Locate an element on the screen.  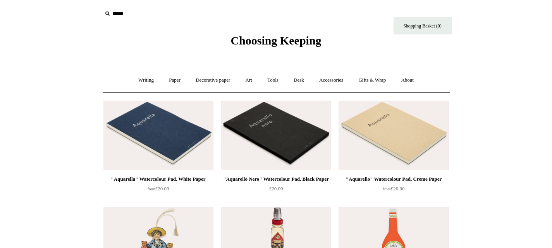
img: "Aquarello" Watercolour Pad, Creme Paper is located at coordinates (394, 136).